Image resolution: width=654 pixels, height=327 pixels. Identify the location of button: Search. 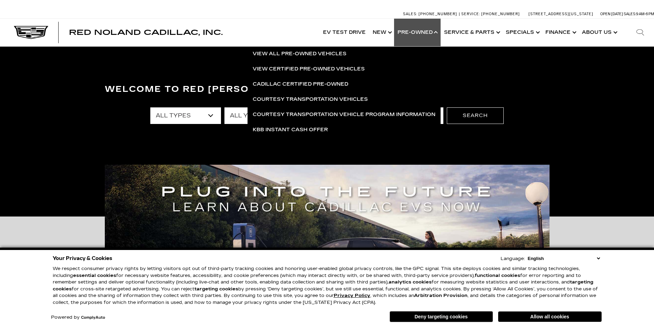
(475, 116).